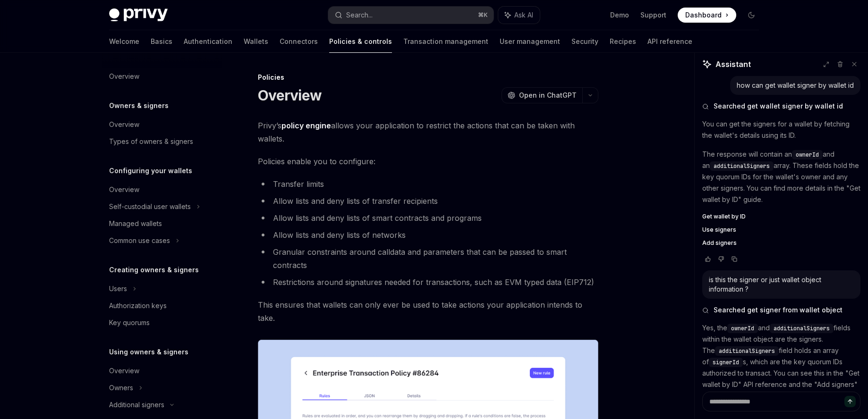  Describe the element at coordinates (548, 95) in the screenshot. I see `span: Open in ChatGPT` at that location.